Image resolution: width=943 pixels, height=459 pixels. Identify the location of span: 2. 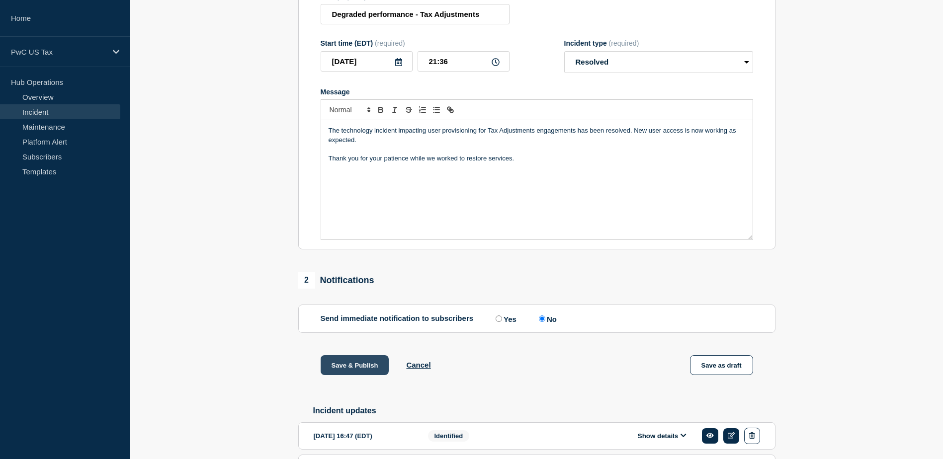
(307, 280).